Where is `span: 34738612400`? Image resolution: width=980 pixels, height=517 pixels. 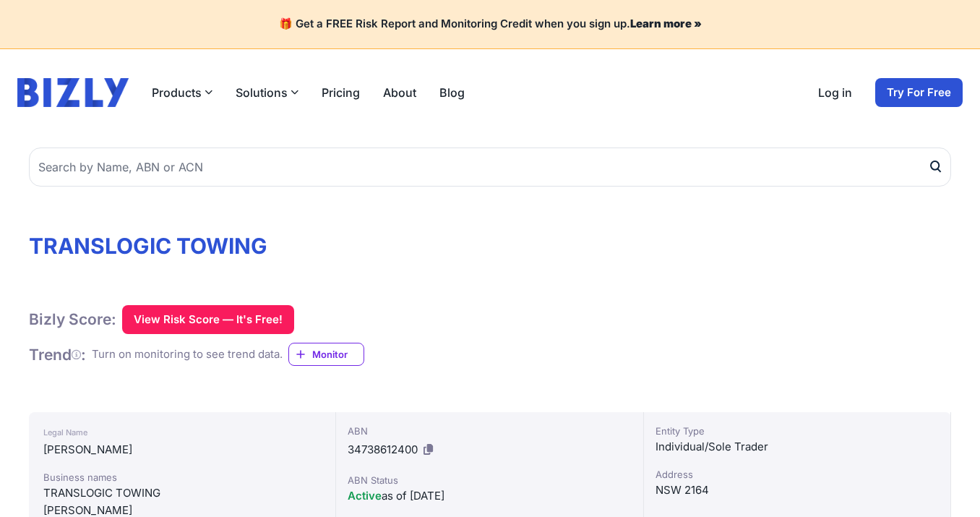 span: 34738612400 is located at coordinates (382, 449).